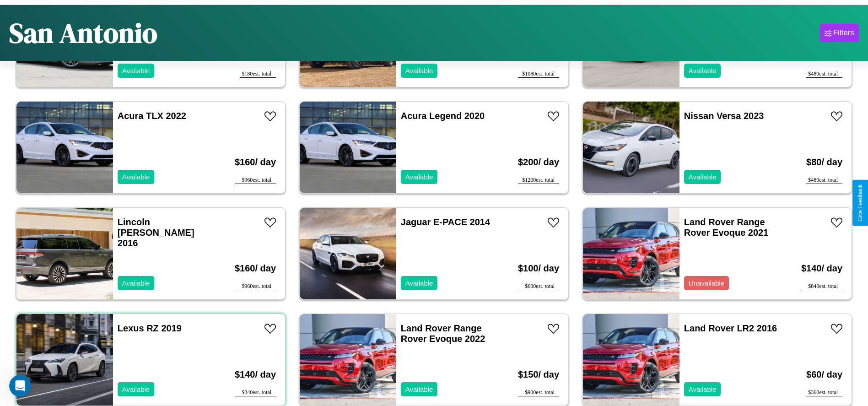 This screenshot has width=868, height=406. Describe the element at coordinates (824, 162) in the screenshot. I see `h3: $ 80 / day` at that location.